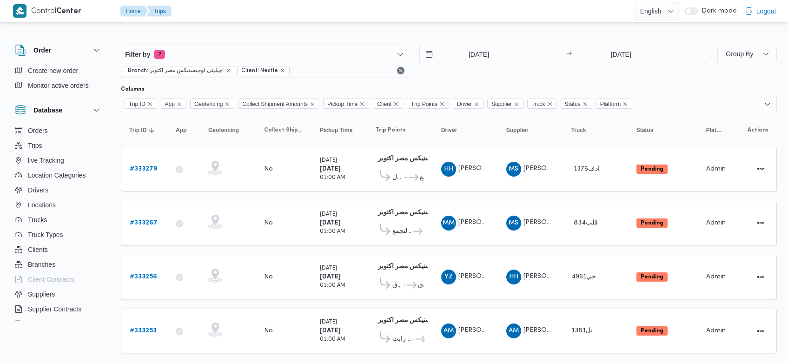 This screenshot has height=363, width=788. Describe the element at coordinates (312, 104) in the screenshot. I see `button: Remove Collect Shipment Amounts from selection in this group` at that location.